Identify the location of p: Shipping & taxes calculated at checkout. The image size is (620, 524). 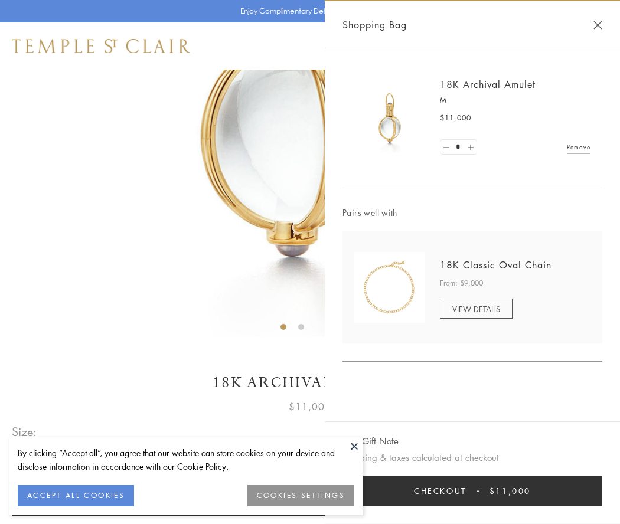
(472, 458).